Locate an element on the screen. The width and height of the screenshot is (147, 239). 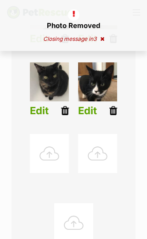
img: o5tbjqq3mvd9cpt19wr2.jpg is located at coordinates (97, 82).